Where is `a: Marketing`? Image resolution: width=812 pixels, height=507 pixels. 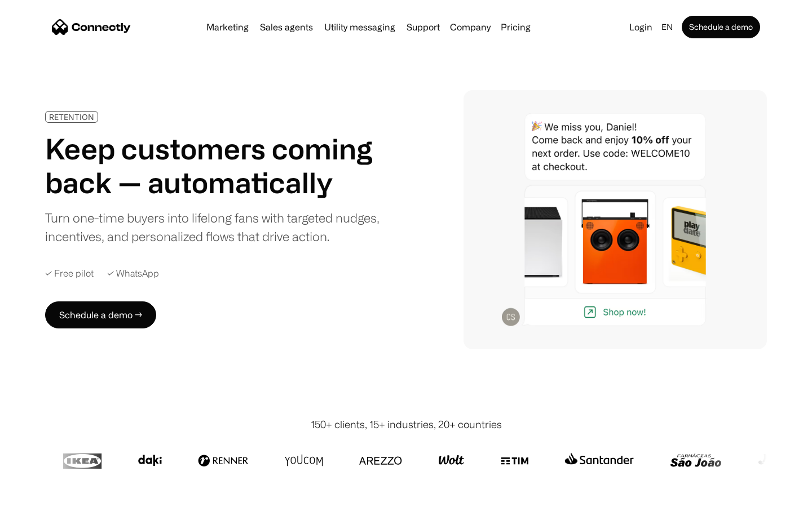 a: Marketing is located at coordinates (227, 27).